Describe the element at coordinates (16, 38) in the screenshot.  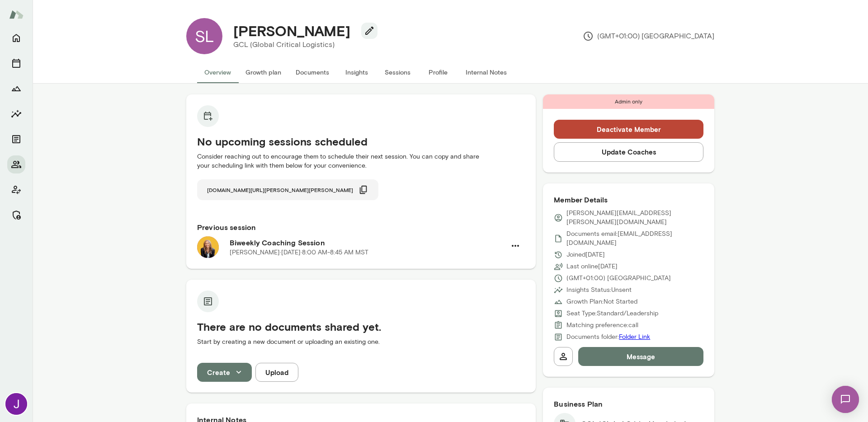
I see `button: Home` at that location.